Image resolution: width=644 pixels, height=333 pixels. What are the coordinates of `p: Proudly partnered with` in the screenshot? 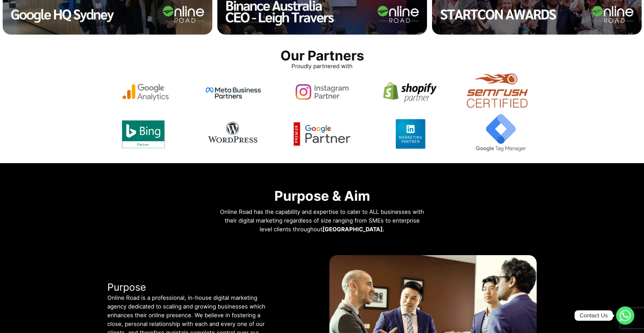 It's located at (322, 66).